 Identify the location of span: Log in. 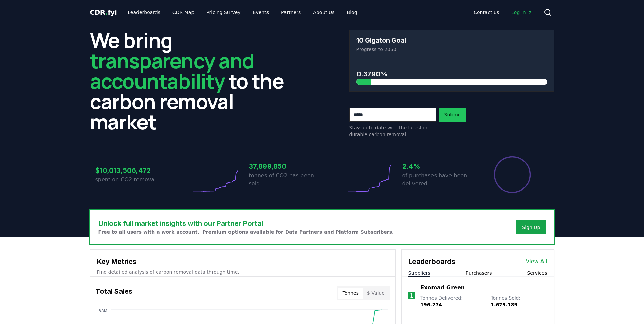
(522, 12).